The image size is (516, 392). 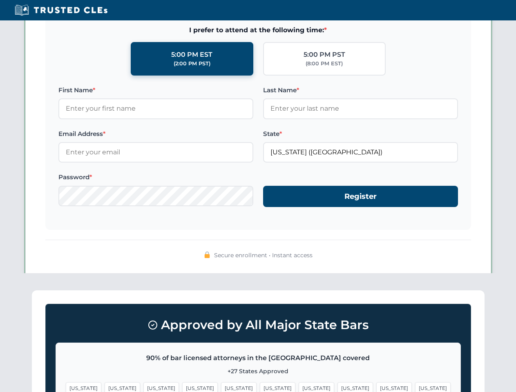 I want to click on input: California (CA), so click(x=360, y=152).